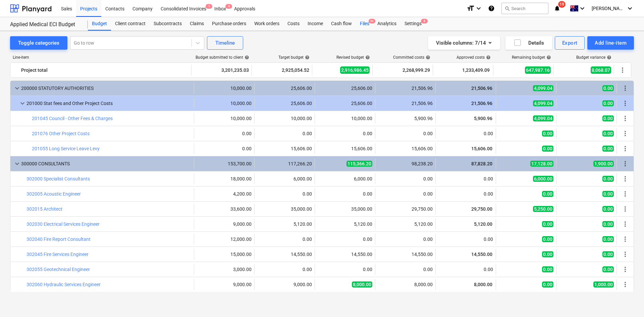 The width and height of the screenshot is (644, 317). Describe the element at coordinates (464, 43) in the screenshot. I see `div: Visible columns : 7/14` at that location.